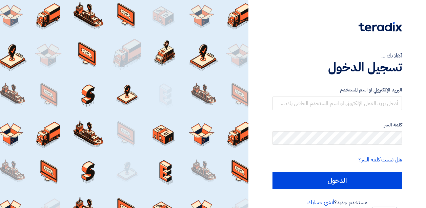 Image resolution: width=426 pixels, height=208 pixels. Describe the element at coordinates (321, 202) in the screenshot. I see `a: أنشئ حسابك` at that location.